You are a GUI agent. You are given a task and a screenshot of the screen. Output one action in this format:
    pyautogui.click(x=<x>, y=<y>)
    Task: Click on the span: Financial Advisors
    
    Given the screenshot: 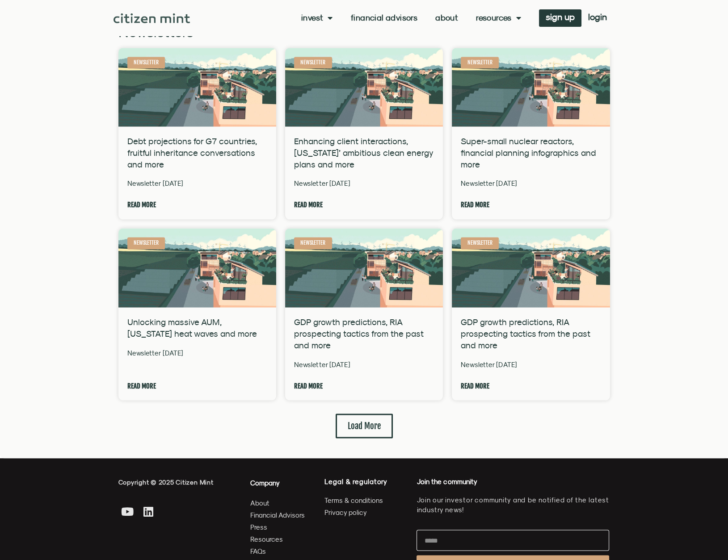 What is the action you would take?
    pyautogui.click(x=277, y=514)
    